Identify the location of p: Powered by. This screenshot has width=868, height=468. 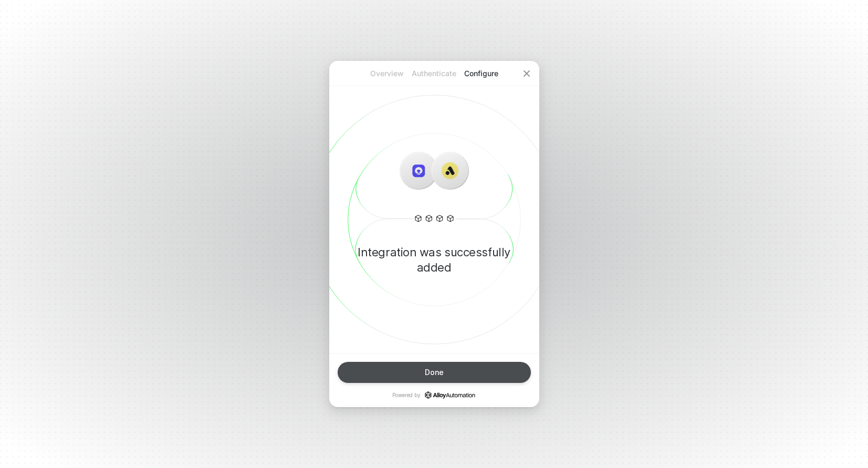
(434, 395).